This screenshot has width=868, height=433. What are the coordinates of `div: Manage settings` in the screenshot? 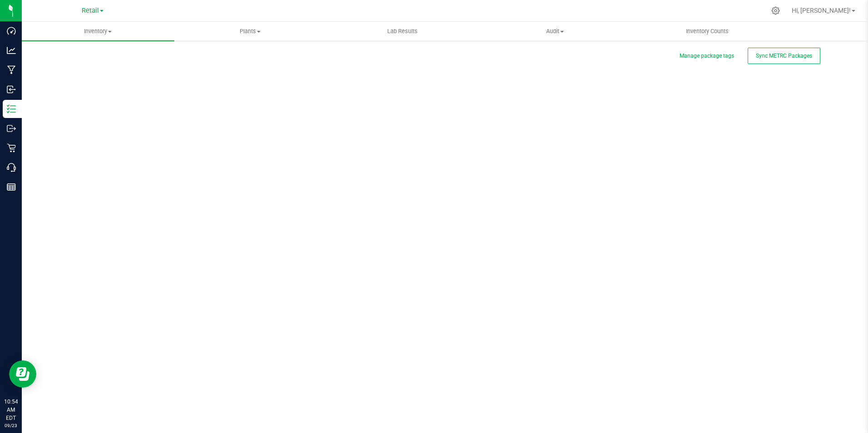 It's located at (775, 10).